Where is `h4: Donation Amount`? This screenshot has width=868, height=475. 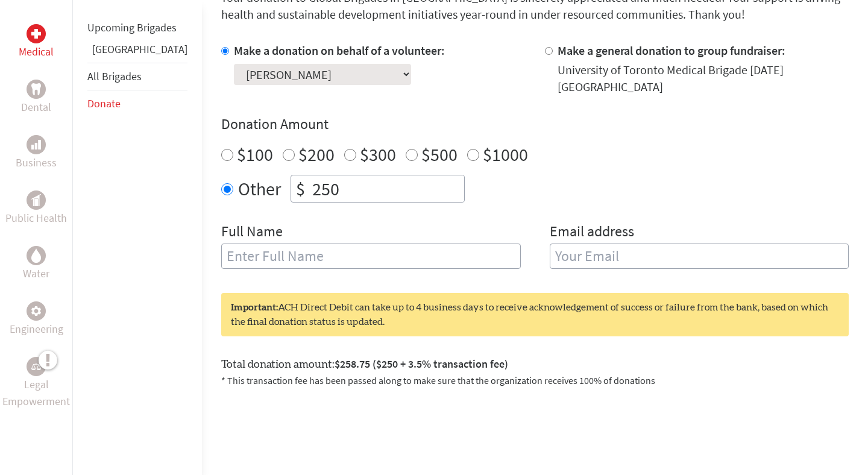 h4: Donation Amount is located at coordinates (534, 124).